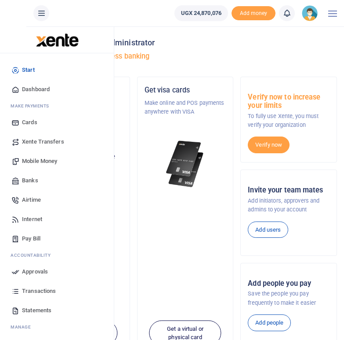 This screenshot has width=344, height=340. I want to click on a: profile-user, so click(312, 13).